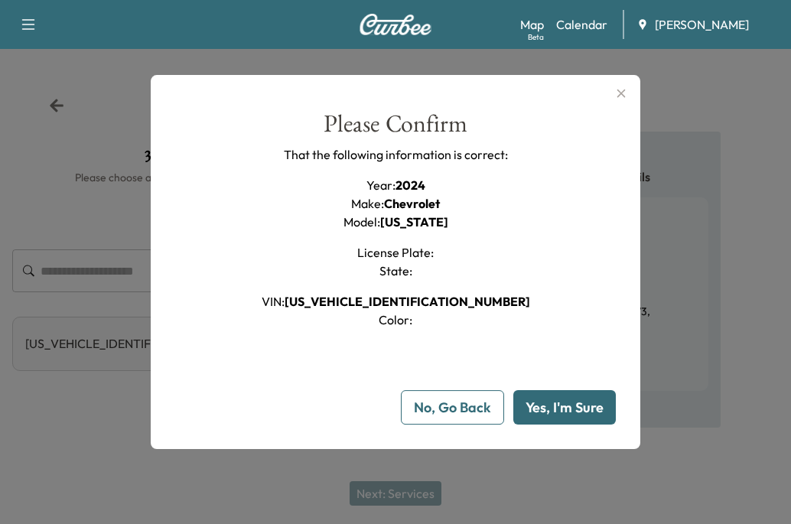 The width and height of the screenshot is (791, 524). What do you see at coordinates (396, 204) in the screenshot?
I see `h1: Make :` at bounding box center [396, 204].